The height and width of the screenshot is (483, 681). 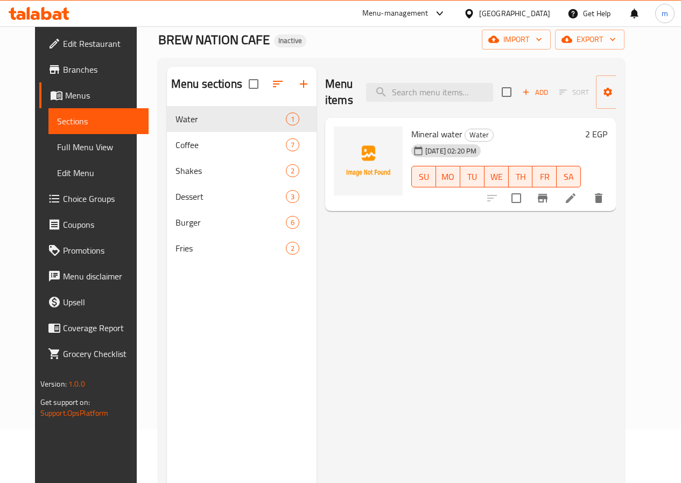 I want to click on button: MO, so click(x=448, y=176).